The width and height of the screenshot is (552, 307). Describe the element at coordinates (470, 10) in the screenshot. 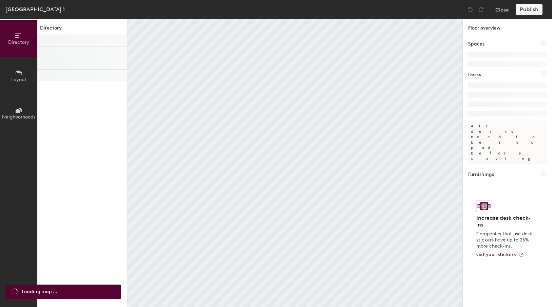

I see `img: Undo` at that location.